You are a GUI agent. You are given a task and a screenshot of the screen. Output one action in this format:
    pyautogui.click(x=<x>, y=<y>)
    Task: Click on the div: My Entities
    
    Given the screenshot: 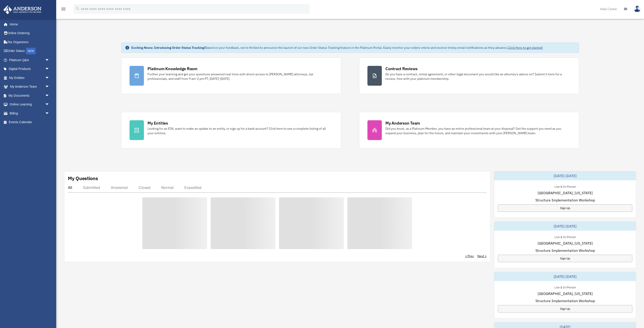 What is the action you would take?
    pyautogui.click(x=158, y=123)
    